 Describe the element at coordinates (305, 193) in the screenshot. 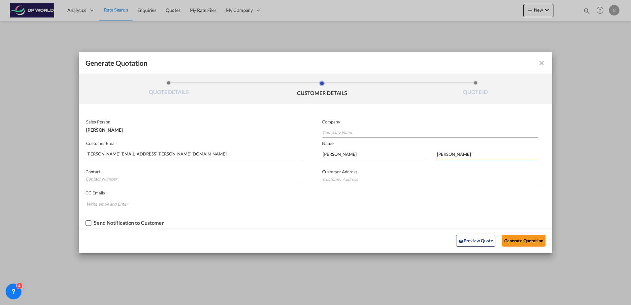

I see `p: CC Emails` at that location.